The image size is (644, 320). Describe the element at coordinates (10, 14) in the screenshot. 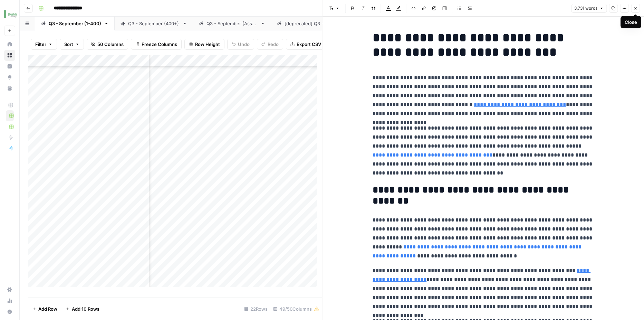

I see `img: Buildium Logo` at that location.